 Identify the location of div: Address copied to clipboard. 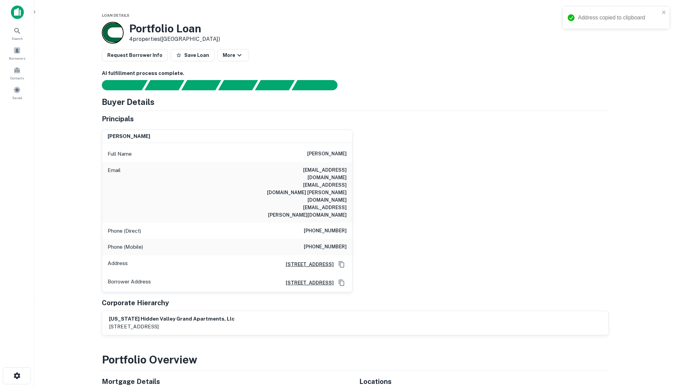
(619, 18).